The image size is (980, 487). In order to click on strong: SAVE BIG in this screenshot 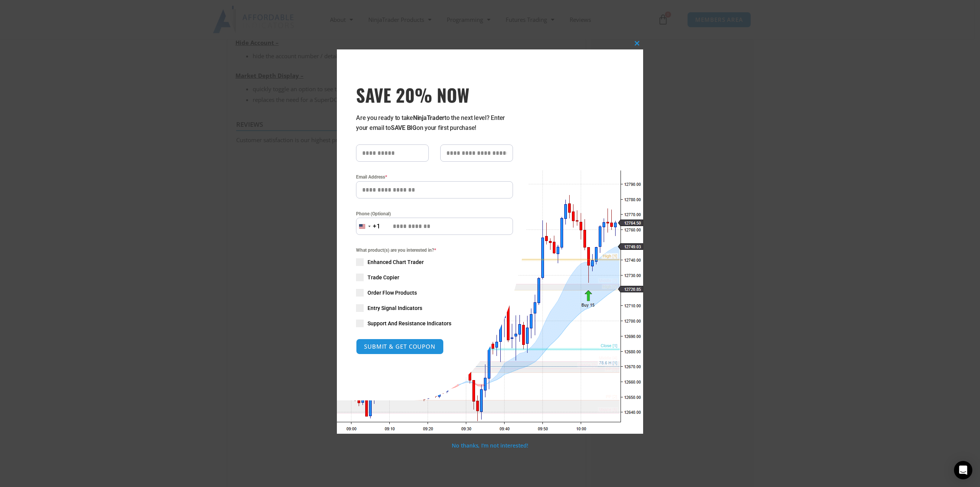, I will do `click(404, 128)`.